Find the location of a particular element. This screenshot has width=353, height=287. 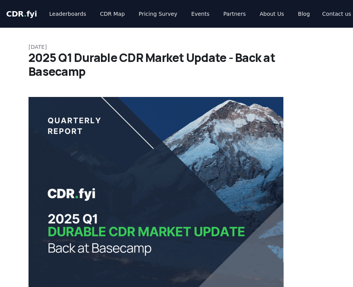

a: About Us is located at coordinates (272, 14).